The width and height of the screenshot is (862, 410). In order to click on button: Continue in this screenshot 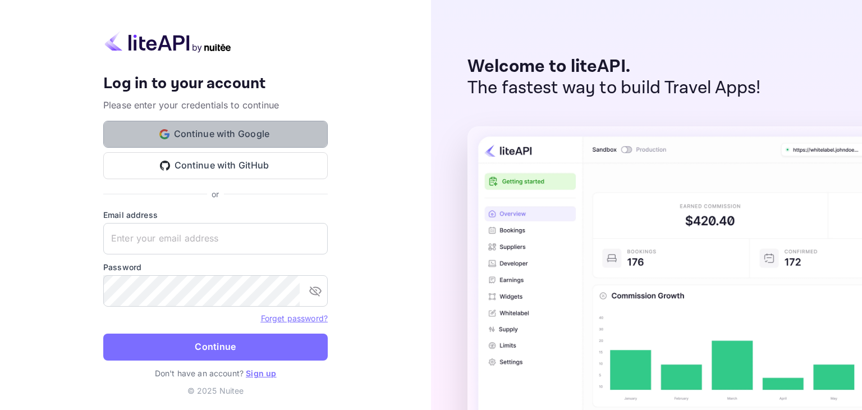, I will do `click(215, 347)`.